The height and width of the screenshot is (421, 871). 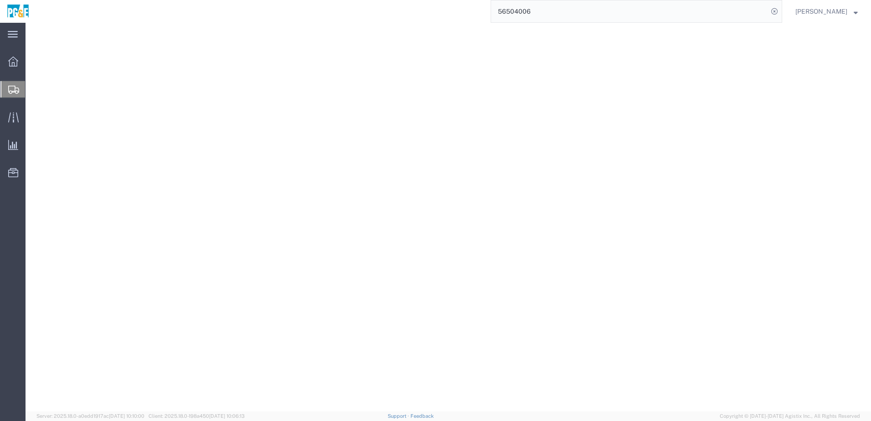 What do you see at coordinates (422, 416) in the screenshot?
I see `a: Feedback` at bounding box center [422, 416].